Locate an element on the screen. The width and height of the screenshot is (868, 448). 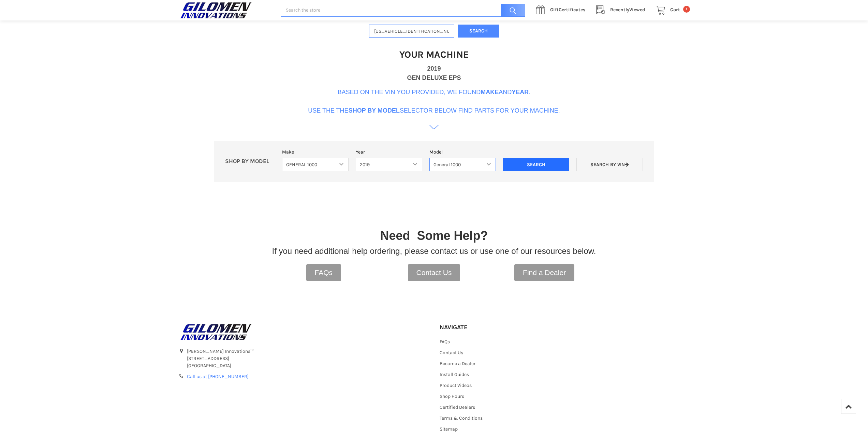
b: Make is located at coordinates (489, 92).